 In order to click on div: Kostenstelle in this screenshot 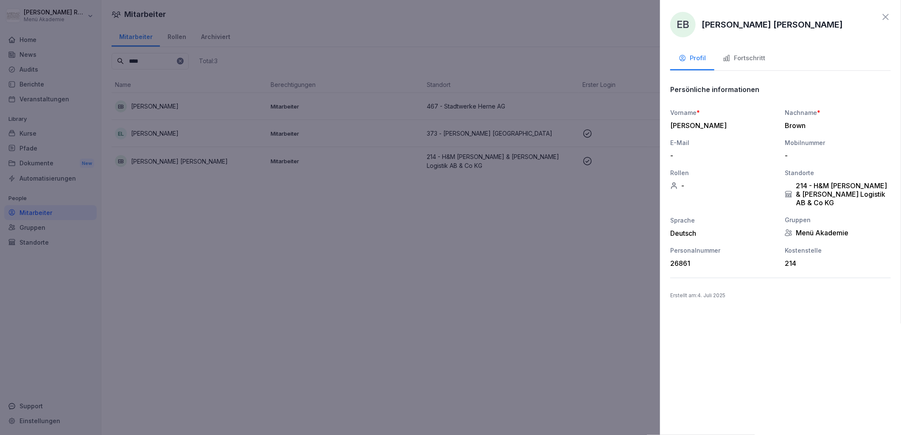, I will do `click(838, 250)`.